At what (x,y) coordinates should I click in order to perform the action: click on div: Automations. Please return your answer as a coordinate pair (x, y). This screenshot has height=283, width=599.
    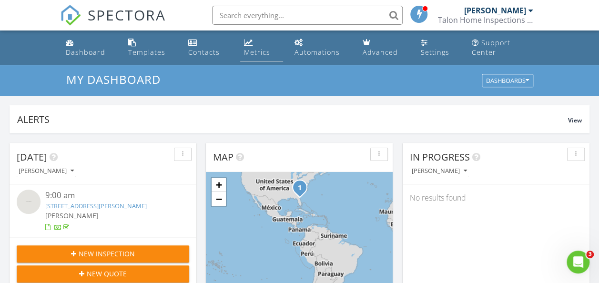
    Looking at the image, I should click on (317, 52).